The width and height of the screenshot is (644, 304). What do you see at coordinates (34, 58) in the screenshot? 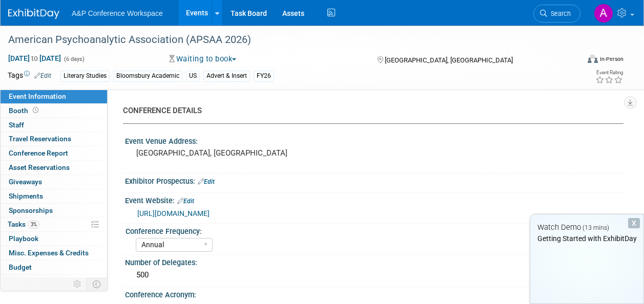
I see `span: to` at bounding box center [34, 58].